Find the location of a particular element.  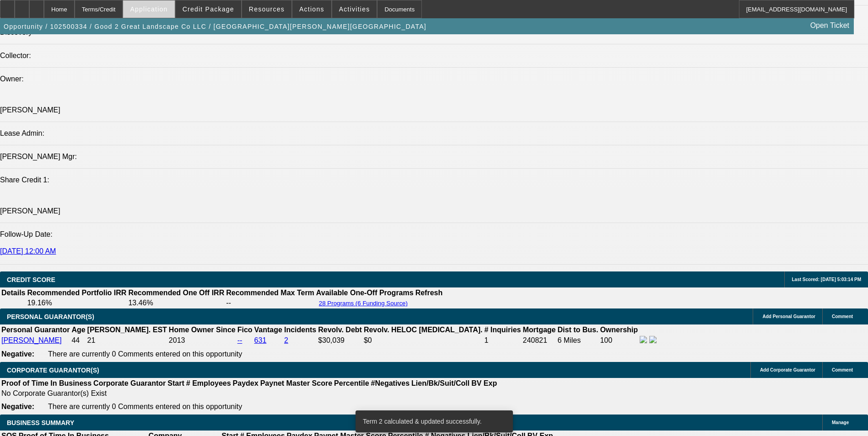

td: $0 is located at coordinates (424, 341).